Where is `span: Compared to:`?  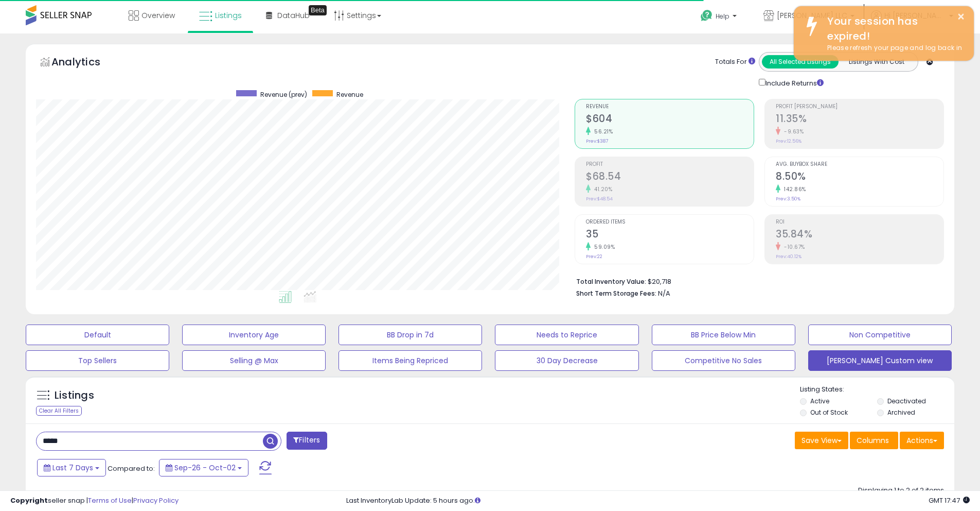
span: Compared to: is located at coordinates (131, 468).